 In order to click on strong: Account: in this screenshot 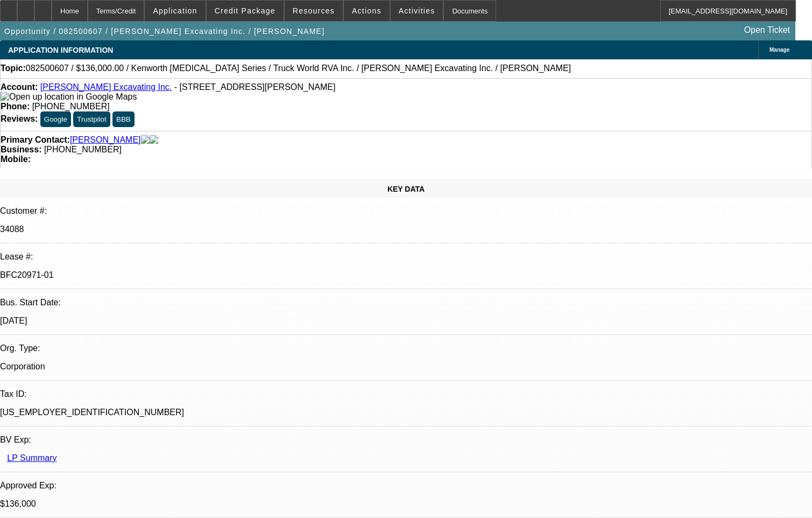, I will do `click(19, 87)`.